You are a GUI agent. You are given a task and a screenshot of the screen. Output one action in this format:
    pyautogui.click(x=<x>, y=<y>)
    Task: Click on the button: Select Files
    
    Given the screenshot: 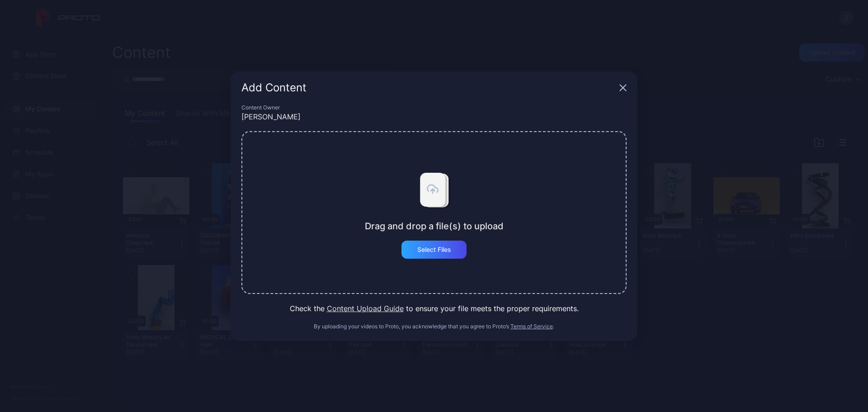 What is the action you would take?
    pyautogui.click(x=434, y=249)
    